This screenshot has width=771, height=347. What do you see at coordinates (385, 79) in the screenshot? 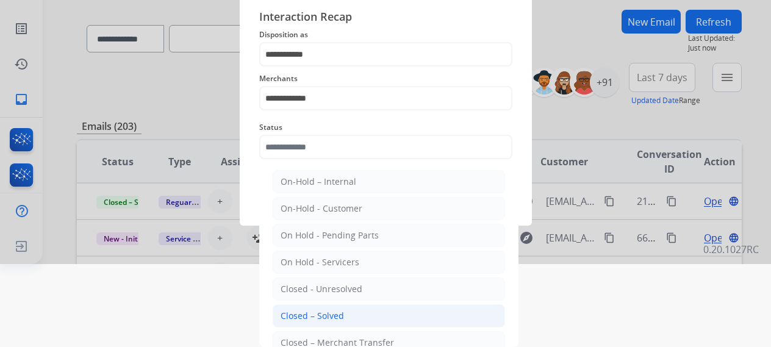
I see `span: Merchants` at bounding box center [385, 79].